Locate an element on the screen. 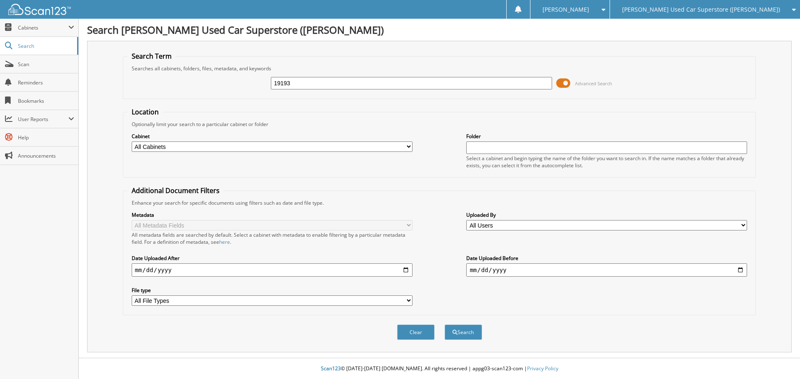 This screenshot has height=379, width=800. label: Date Uploaded After is located at coordinates (272, 258).